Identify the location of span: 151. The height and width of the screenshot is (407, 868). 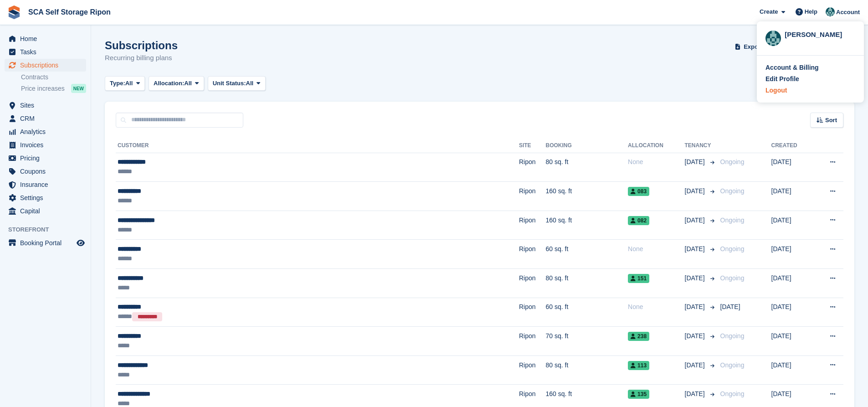
(638, 278).